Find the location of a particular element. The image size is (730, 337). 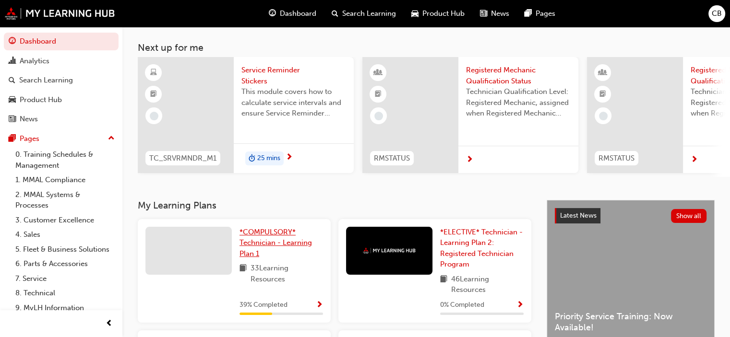

a: Analytics is located at coordinates (61, 61).